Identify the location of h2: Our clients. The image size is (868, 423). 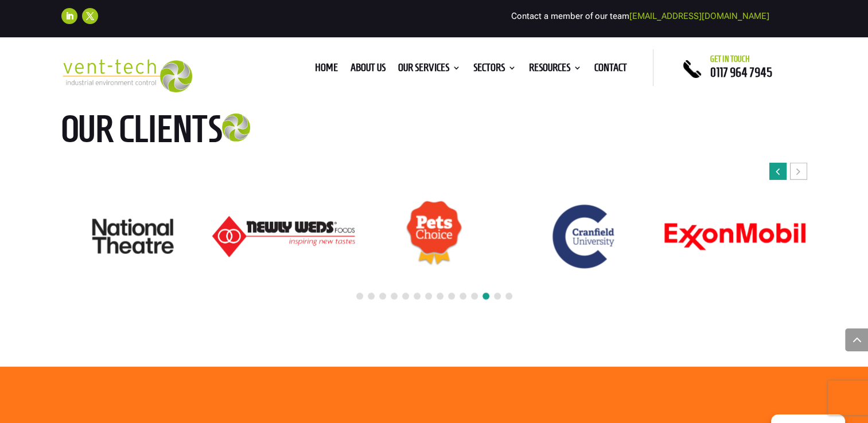
(184, 132).